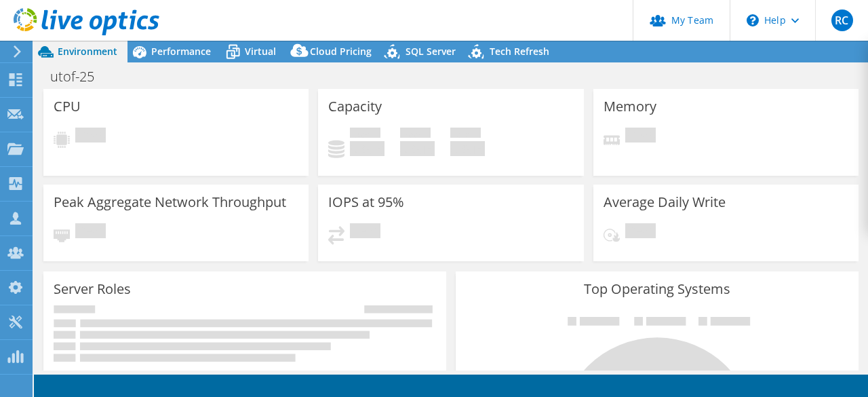 The height and width of the screenshot is (397, 868). I want to click on h3: IOPS at 95%, so click(367, 202).